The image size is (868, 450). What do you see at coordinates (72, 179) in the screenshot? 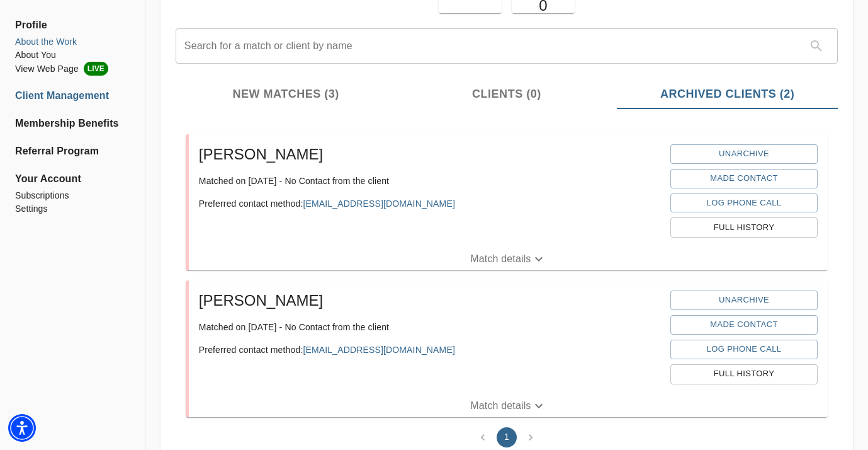
I see `span: Your Account` at bounding box center [72, 179].